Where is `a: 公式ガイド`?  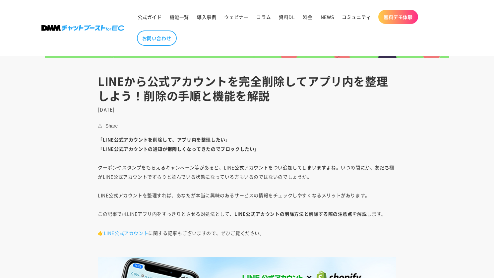
a: 公式ガイド is located at coordinates (150, 17).